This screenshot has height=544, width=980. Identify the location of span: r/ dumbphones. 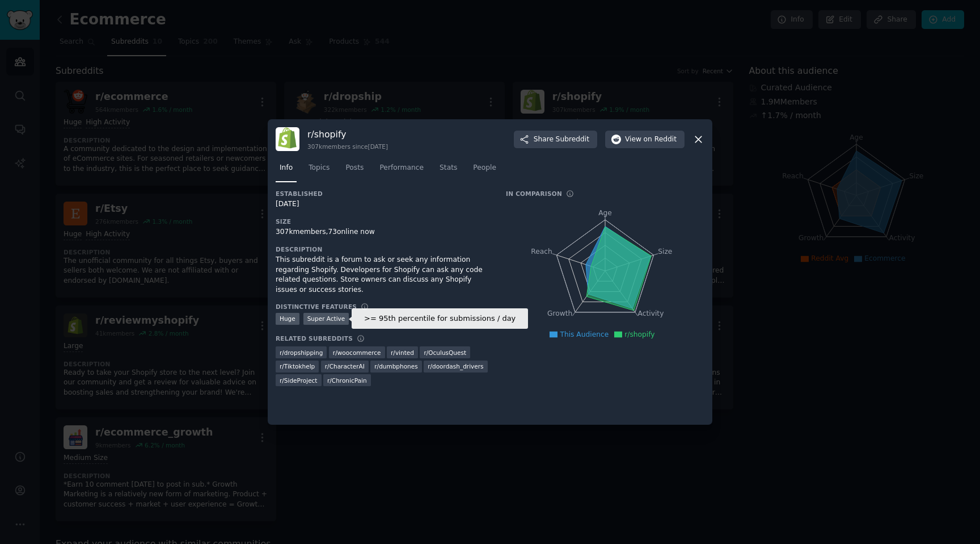
(396, 366).